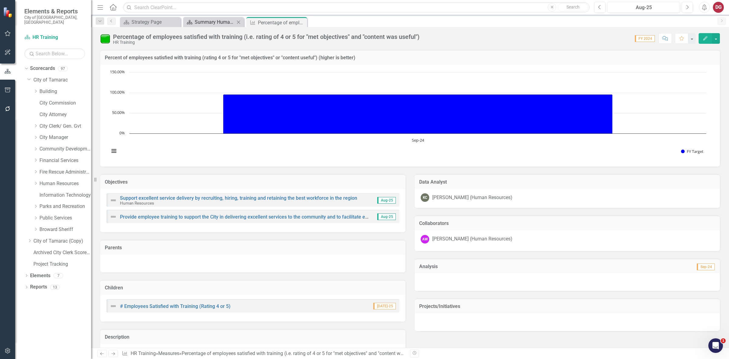 The image size is (729, 359). I want to click on svg: Interactive chart, so click(408, 115).